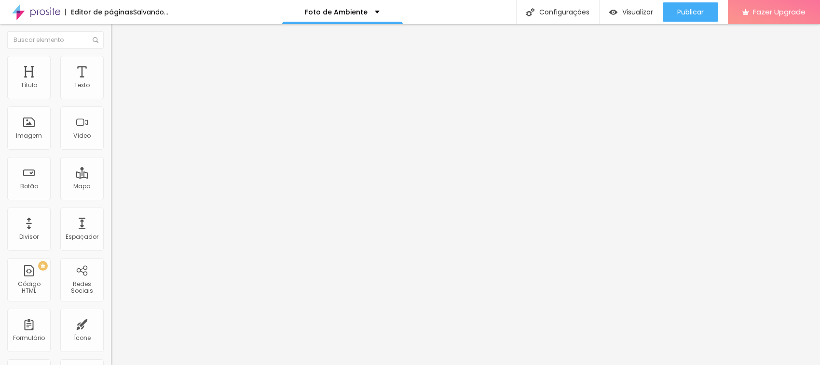 The width and height of the screenshot is (820, 365). Describe the element at coordinates (690, 12) in the screenshot. I see `span: Publicar` at that location.